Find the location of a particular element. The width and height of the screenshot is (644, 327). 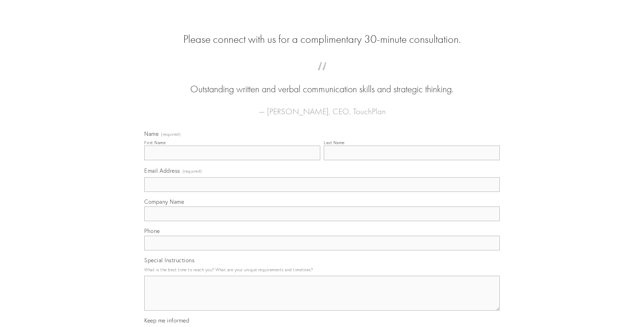

div: Last Name is located at coordinates (334, 142).